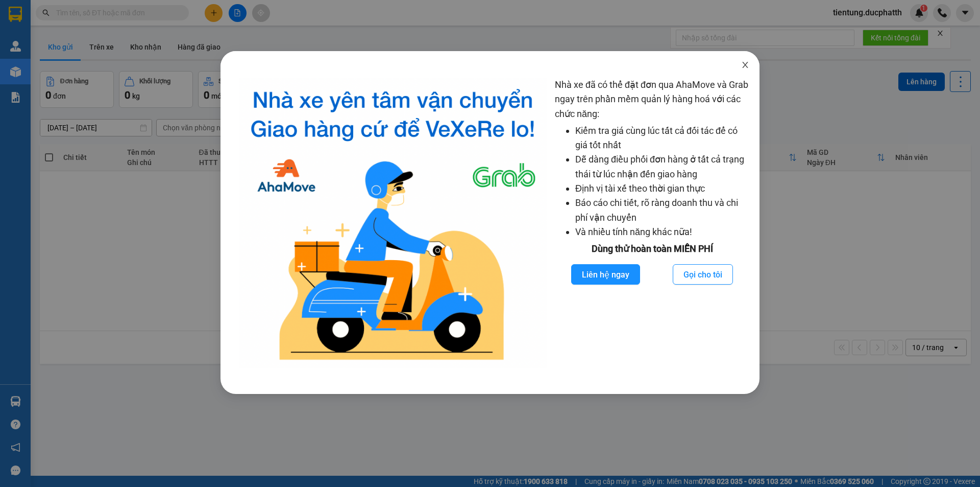 Image resolution: width=980 pixels, height=487 pixels. I want to click on div: Dùng thử hoàn toàn MIỄN PHÍ, so click(652, 249).